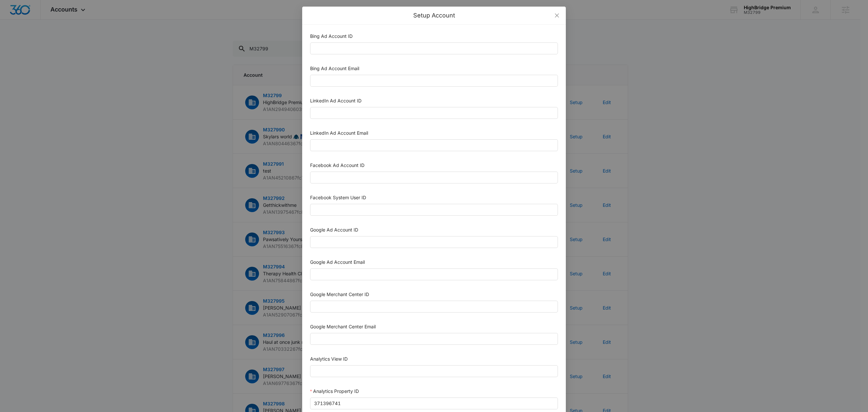 This screenshot has height=412, width=868. Describe the element at coordinates (331, 36) in the screenshot. I see `label: Bing Ad Account ID` at that location.